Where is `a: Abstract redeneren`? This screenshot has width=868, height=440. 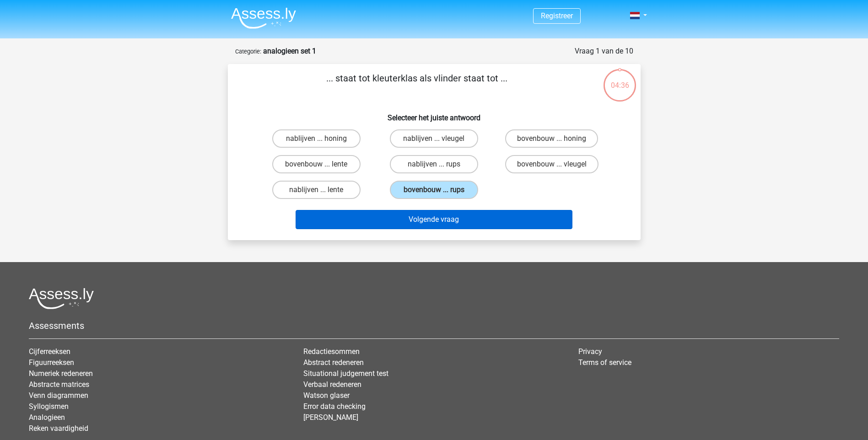
a: Abstract redeneren is located at coordinates (334, 363).